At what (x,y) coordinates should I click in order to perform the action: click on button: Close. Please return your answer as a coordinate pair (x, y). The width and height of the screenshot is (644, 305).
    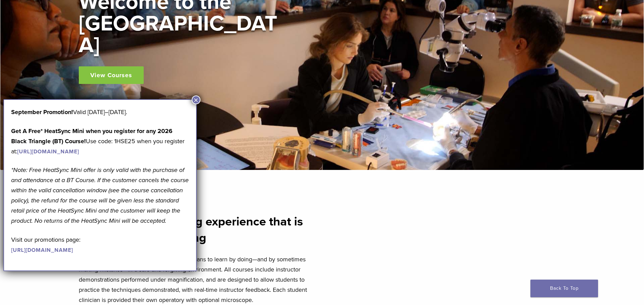
    Looking at the image, I should click on (196, 100).